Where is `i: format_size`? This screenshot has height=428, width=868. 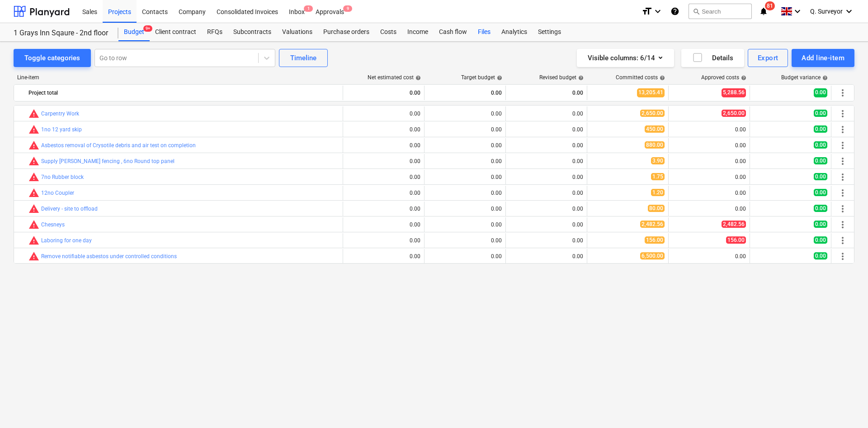
i: format_size is located at coordinates (647, 11).